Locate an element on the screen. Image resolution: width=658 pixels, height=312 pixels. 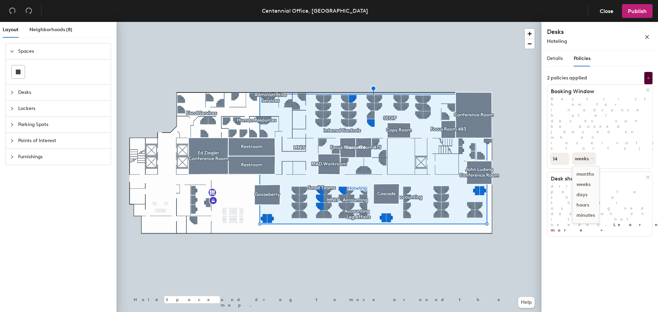
div: months is located at coordinates (585, 174).